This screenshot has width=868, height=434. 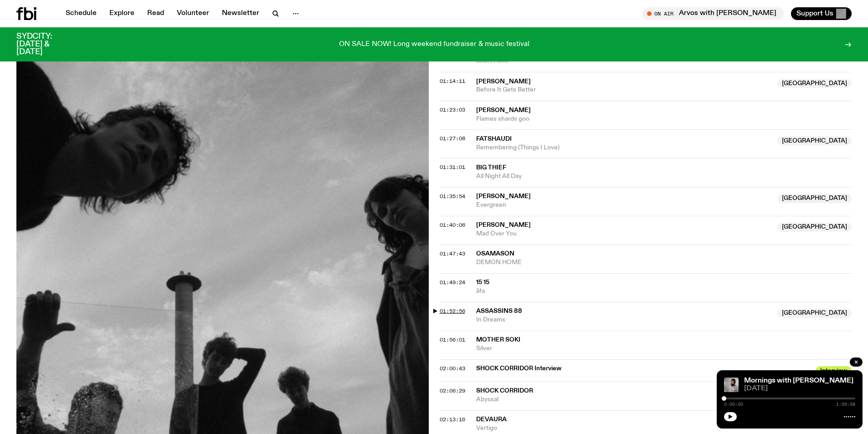 What do you see at coordinates (453, 390) in the screenshot?
I see `span: 02:06:29` at bounding box center [453, 390].